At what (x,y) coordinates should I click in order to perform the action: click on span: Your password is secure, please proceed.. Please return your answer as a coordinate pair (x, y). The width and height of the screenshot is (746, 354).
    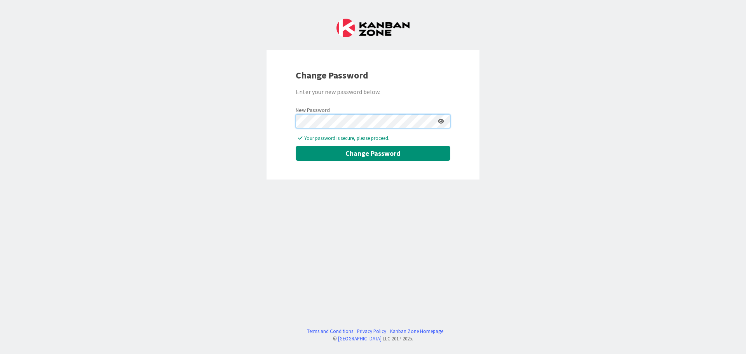
    Looking at the image, I should click on (374, 138).